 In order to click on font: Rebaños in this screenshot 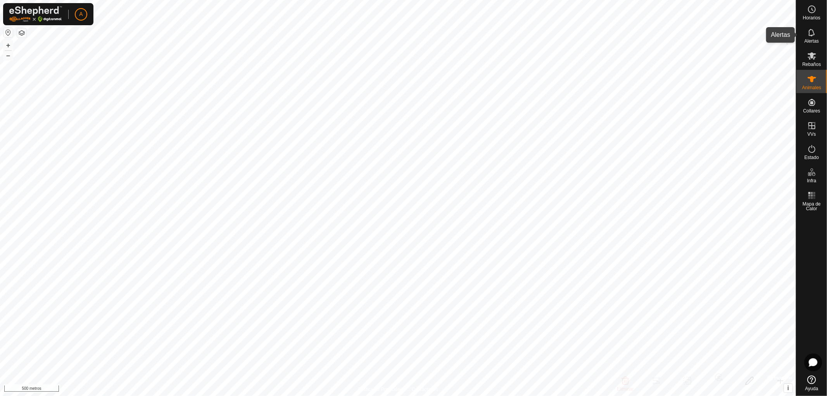, I will do `click(812, 64)`.